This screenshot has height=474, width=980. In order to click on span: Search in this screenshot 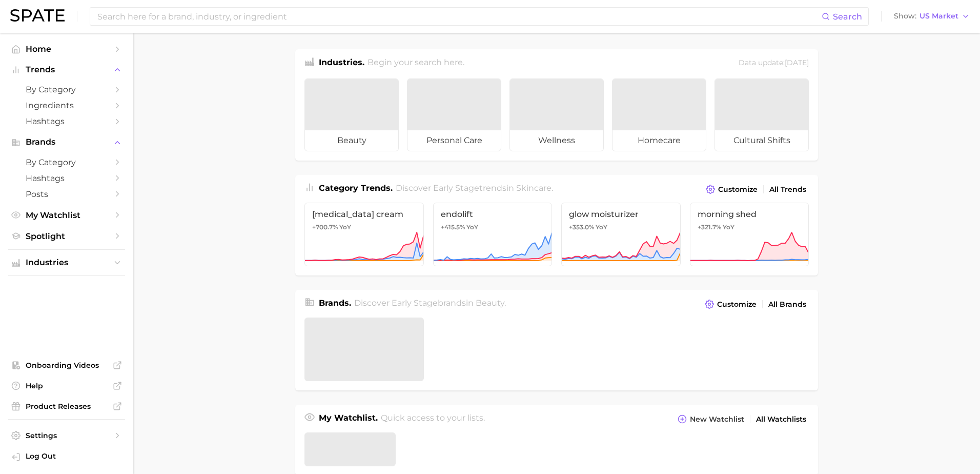, I will do `click(847, 17)`.